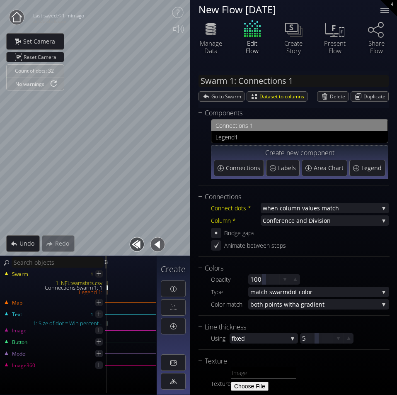 Image resolution: width=397 pixels, height=395 pixels. I want to click on span: 3, so click(106, 262).